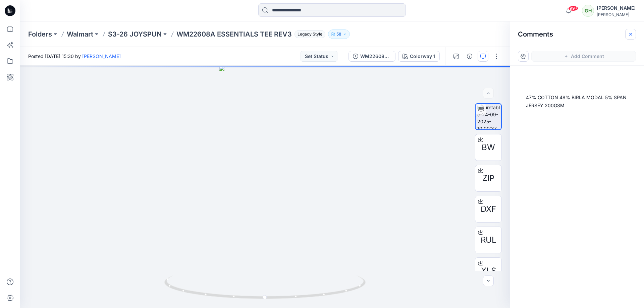 The width and height of the screenshot is (644, 308). I want to click on div: Colorway 1, so click(423, 56).